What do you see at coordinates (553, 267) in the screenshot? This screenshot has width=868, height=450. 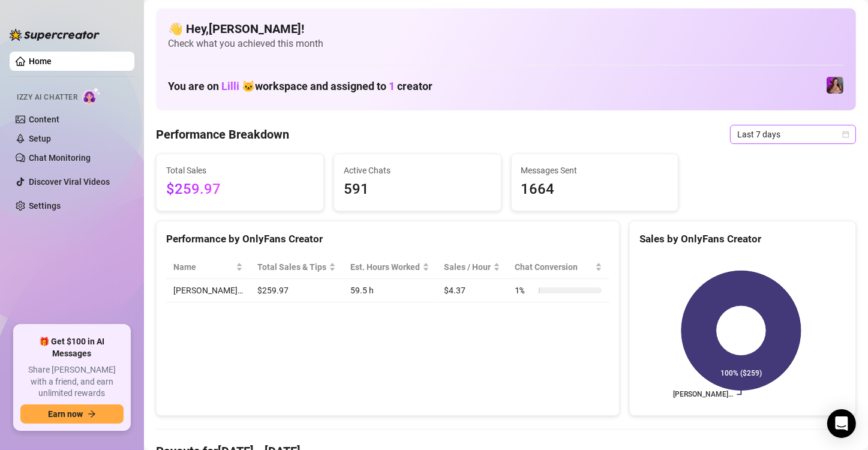 I see `span: Chat Conversion` at bounding box center [553, 267].